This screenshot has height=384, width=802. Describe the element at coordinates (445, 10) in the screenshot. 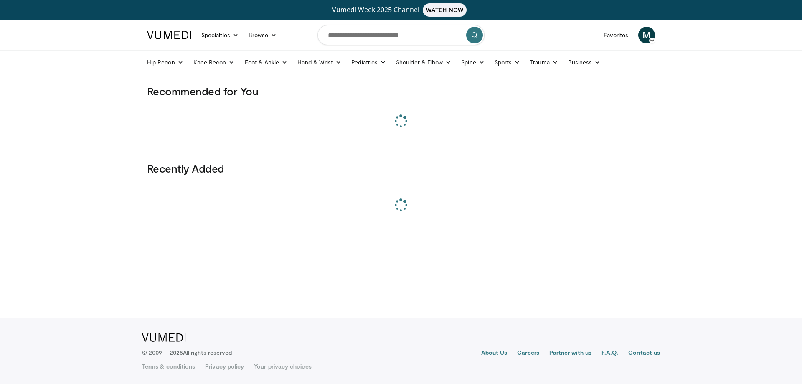

I see `span: WATCH NOW` at that location.